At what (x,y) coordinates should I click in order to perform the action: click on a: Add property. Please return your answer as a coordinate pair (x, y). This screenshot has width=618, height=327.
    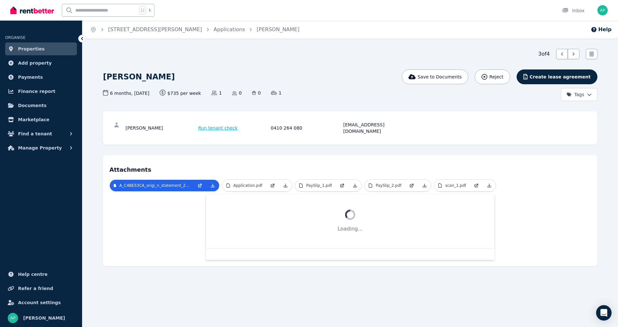
    Looking at the image, I should click on (41, 63).